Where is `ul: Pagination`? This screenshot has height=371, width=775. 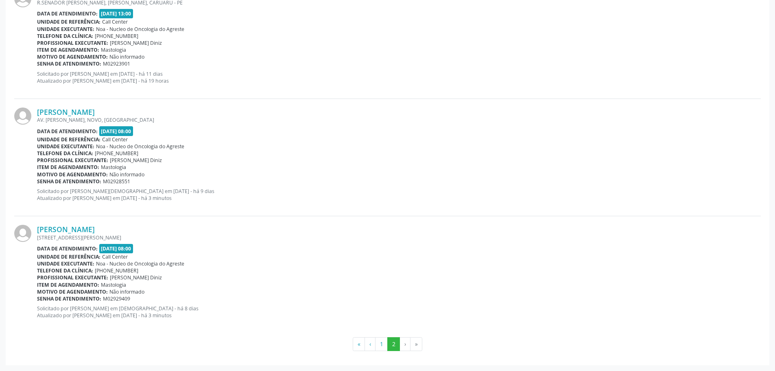
ul: Pagination is located at coordinates (388, 344).